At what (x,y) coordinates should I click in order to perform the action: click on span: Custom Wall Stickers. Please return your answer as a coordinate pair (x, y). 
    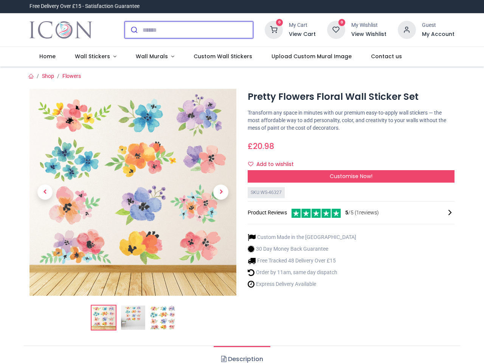
    Looking at the image, I should click on (223, 56).